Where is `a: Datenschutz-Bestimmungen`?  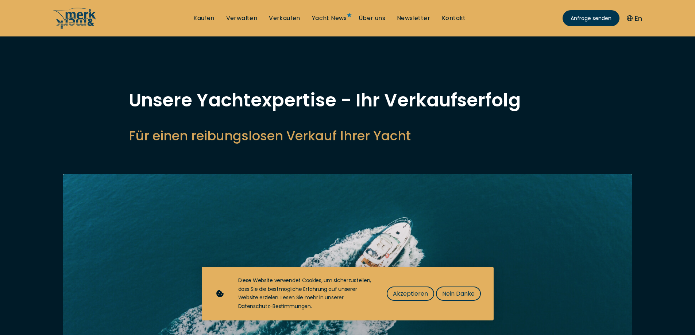
a: Datenschutz-Bestimmungen is located at coordinates (274, 307).